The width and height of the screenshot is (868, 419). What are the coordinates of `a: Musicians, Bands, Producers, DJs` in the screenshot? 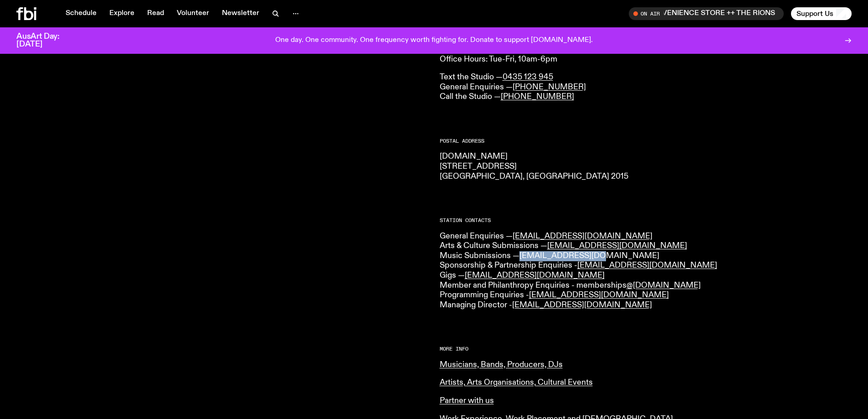 It's located at (501, 365).